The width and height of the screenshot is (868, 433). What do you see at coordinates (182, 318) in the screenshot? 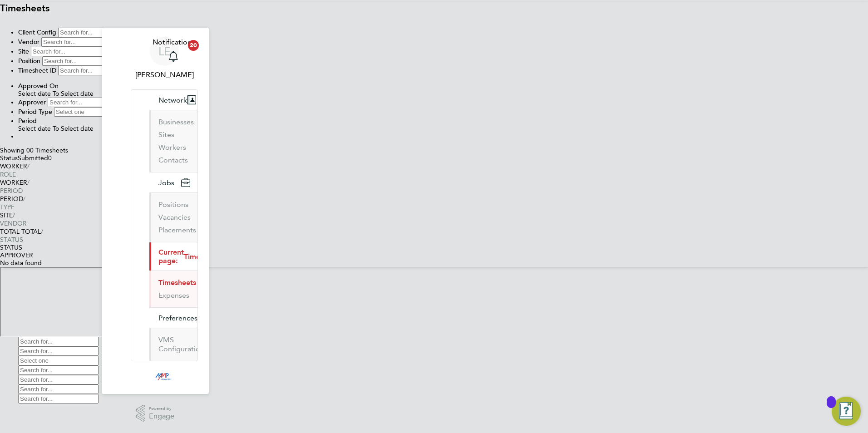
I see `button: Preferences` at bounding box center [182, 318].